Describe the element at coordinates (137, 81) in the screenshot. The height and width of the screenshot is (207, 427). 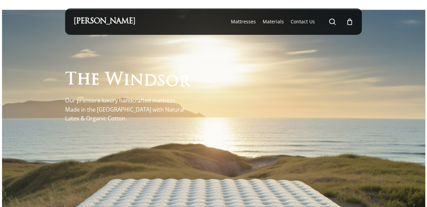
I see `span: n` at that location.